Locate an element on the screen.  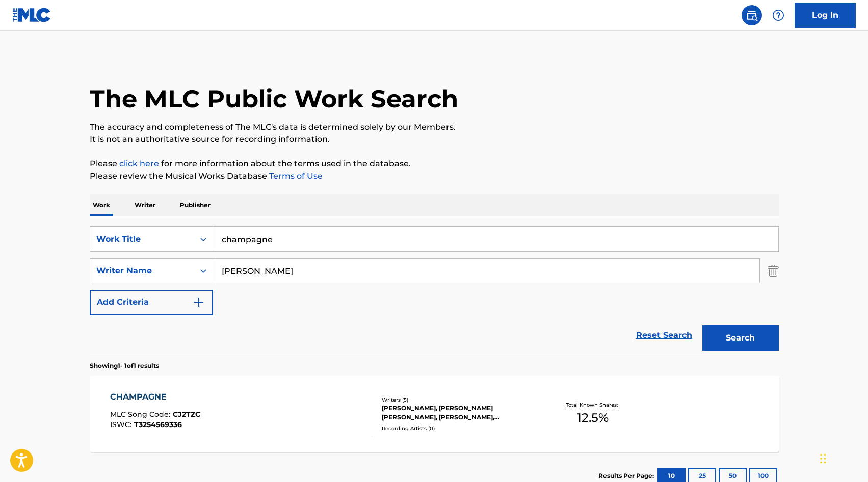
div: Writer Name is located at coordinates (142, 271).